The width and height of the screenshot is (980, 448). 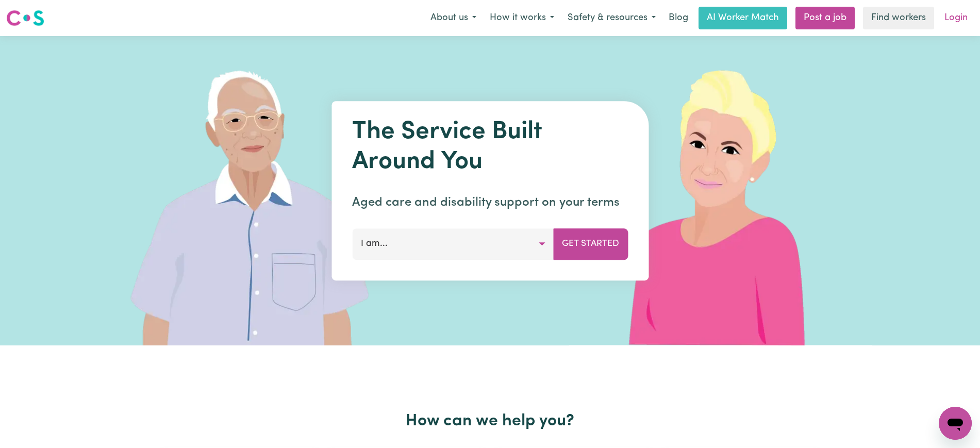 What do you see at coordinates (453, 244) in the screenshot?
I see `button: I am...` at bounding box center [453, 244].